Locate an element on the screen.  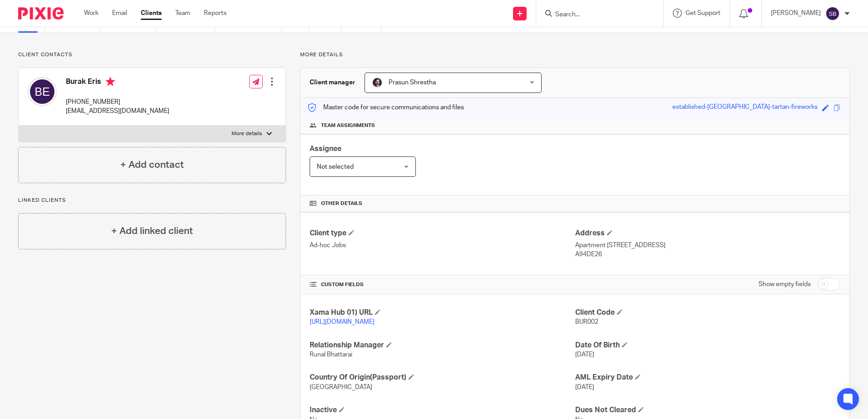
h4: Client Code is located at coordinates (707, 313).